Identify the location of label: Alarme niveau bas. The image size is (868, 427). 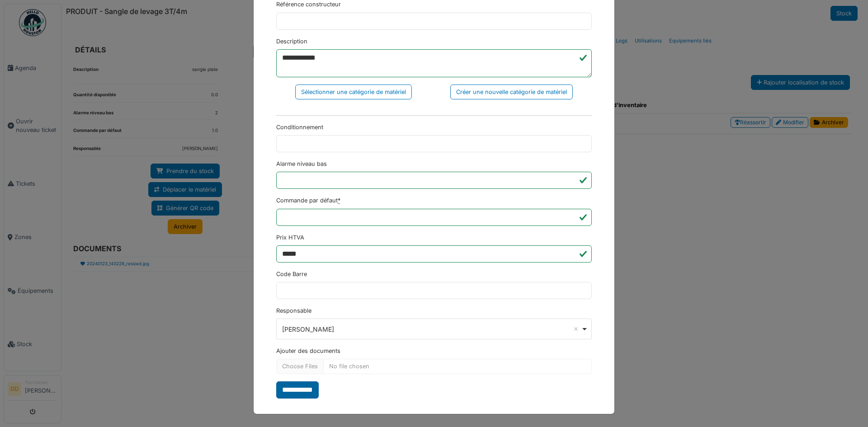
(301, 163).